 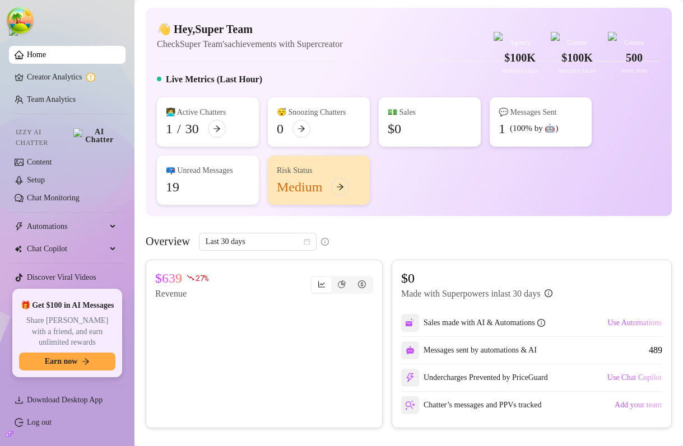 What do you see at coordinates (258, 242) in the screenshot?
I see `span: Last 30 days` at bounding box center [258, 242].